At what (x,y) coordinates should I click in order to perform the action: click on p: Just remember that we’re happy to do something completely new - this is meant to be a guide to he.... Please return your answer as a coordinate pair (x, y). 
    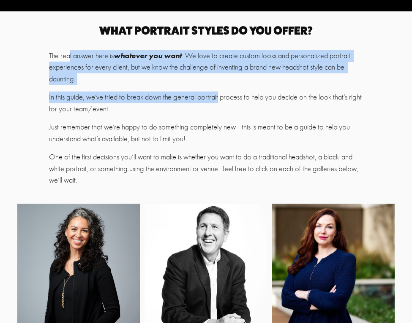
    Looking at the image, I should click on (206, 133).